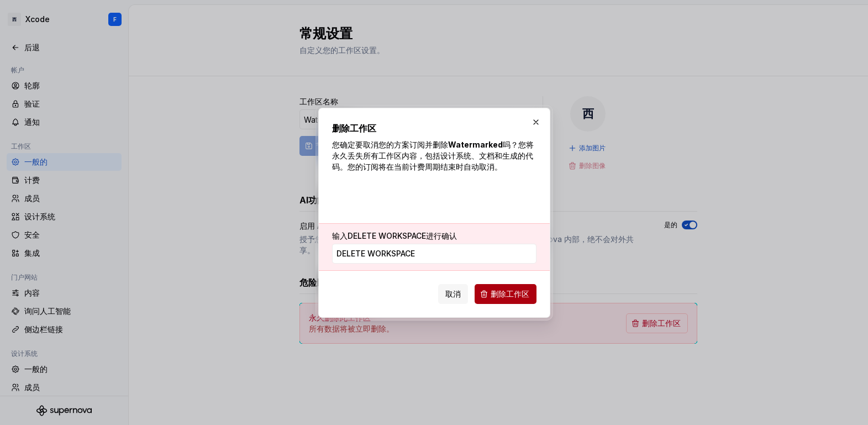  I want to click on font: 输入, so click(339, 236).